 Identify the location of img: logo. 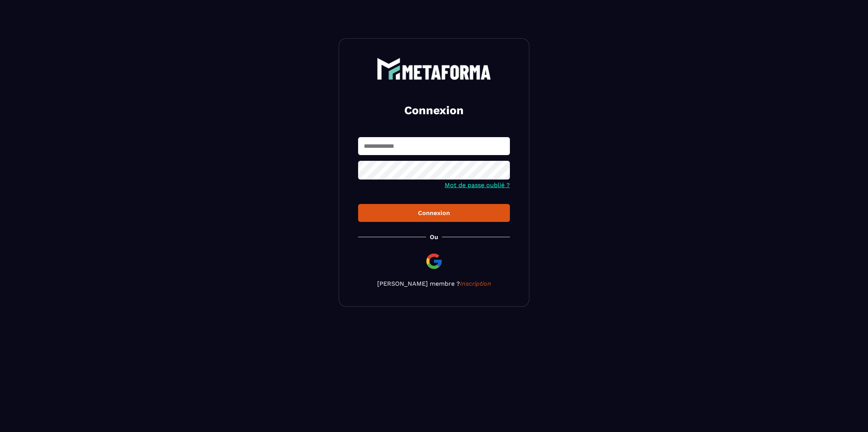
(434, 69).